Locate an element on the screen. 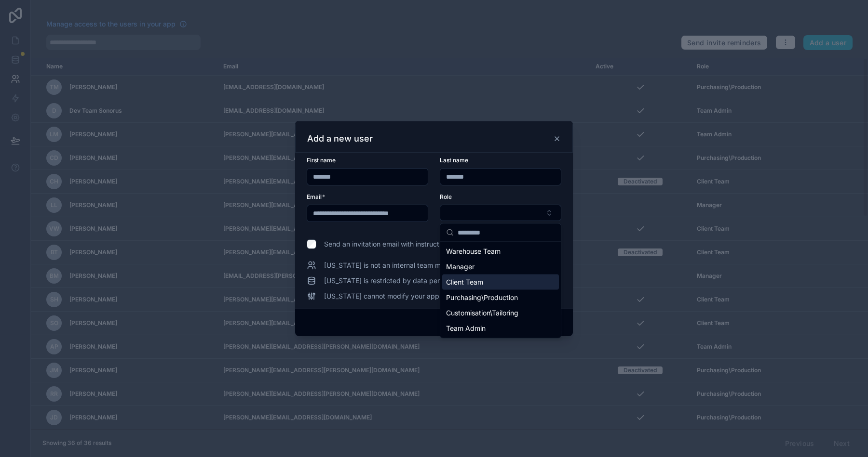 This screenshot has height=457, width=868. span: Warehouse Team is located at coordinates (473, 252).